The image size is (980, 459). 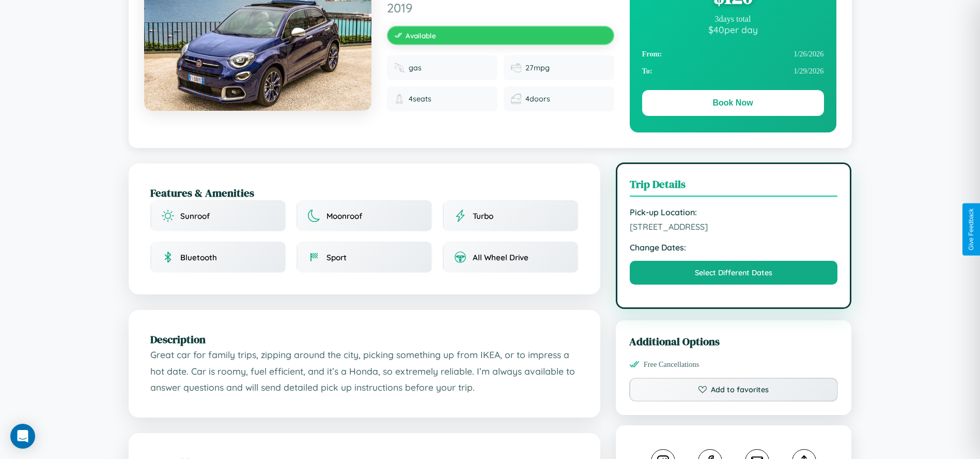 What do you see at coordinates (734, 247) in the screenshot?
I see `strong: Change Dates:` at bounding box center [734, 247].